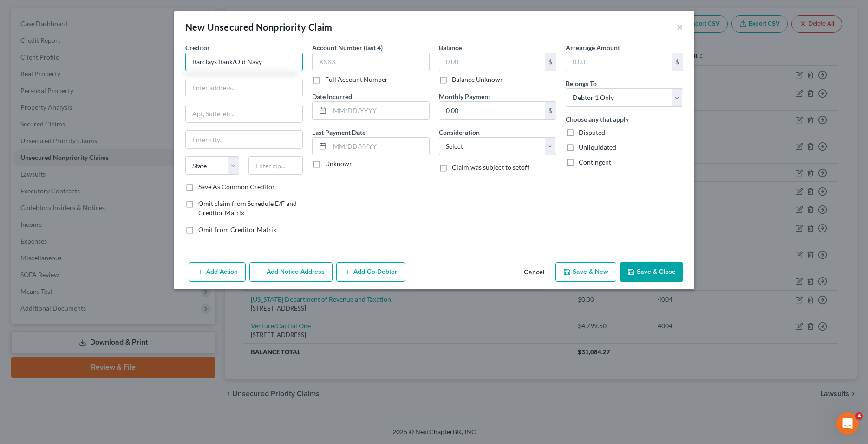 The image size is (868, 444). What do you see at coordinates (244, 114) in the screenshot?
I see `input: Apt, Suite, etc...` at bounding box center [244, 114].